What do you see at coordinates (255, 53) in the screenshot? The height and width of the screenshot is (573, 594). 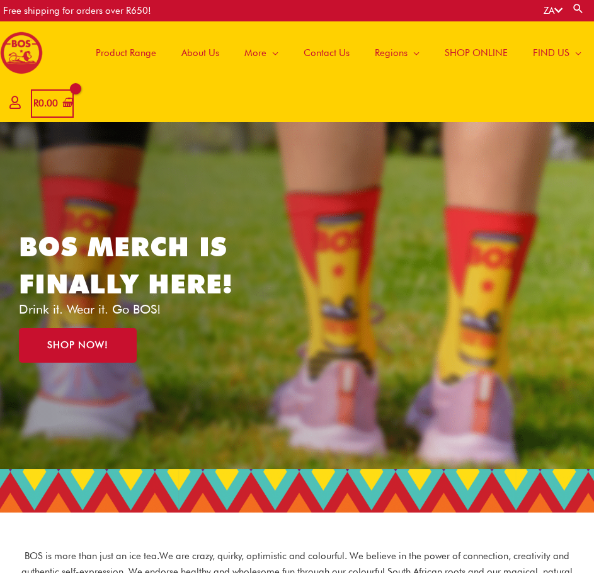 I see `span: More` at bounding box center [255, 53].